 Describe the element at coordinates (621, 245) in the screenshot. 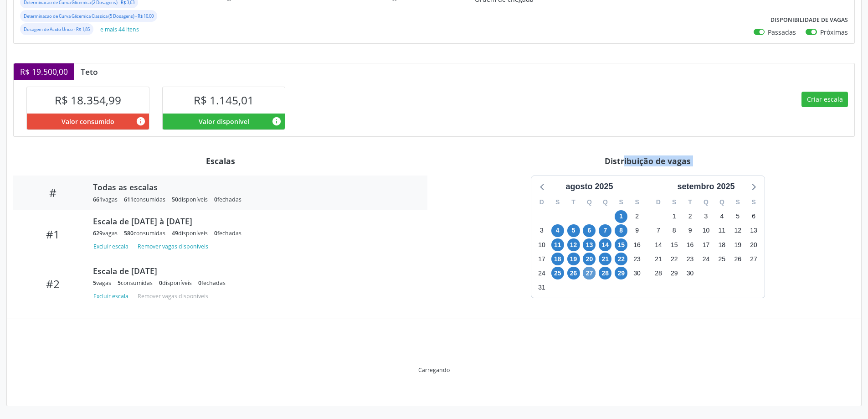

I see `span: sexta-feira, 15 de agosto de 2025` at that location.